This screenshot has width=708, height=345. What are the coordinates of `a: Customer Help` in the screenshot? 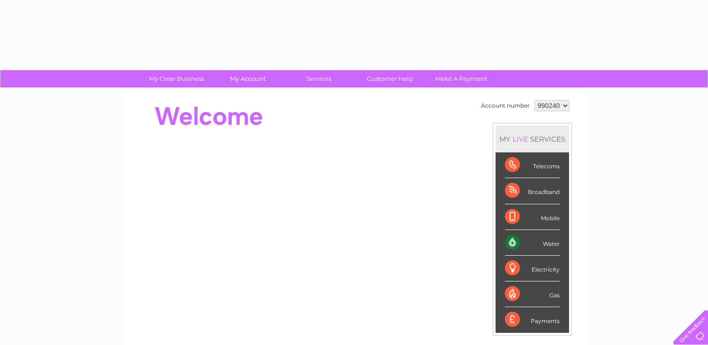 It's located at (390, 79).